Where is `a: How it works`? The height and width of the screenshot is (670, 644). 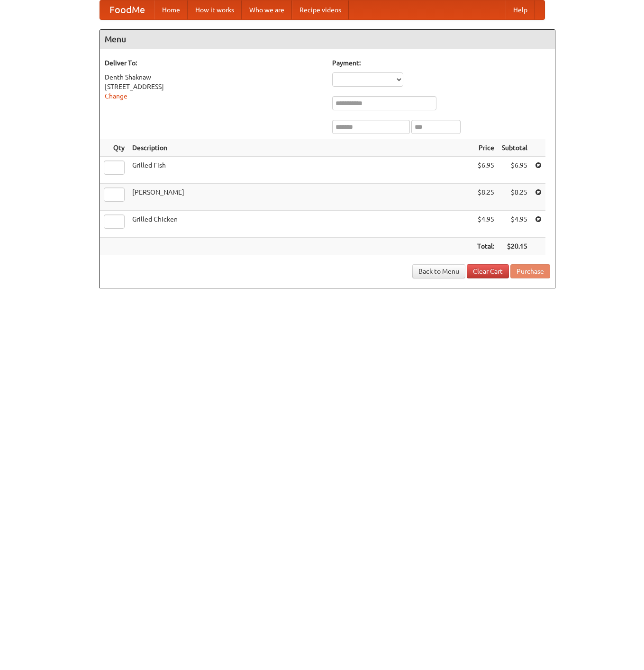
a: How it works is located at coordinates (215, 10).